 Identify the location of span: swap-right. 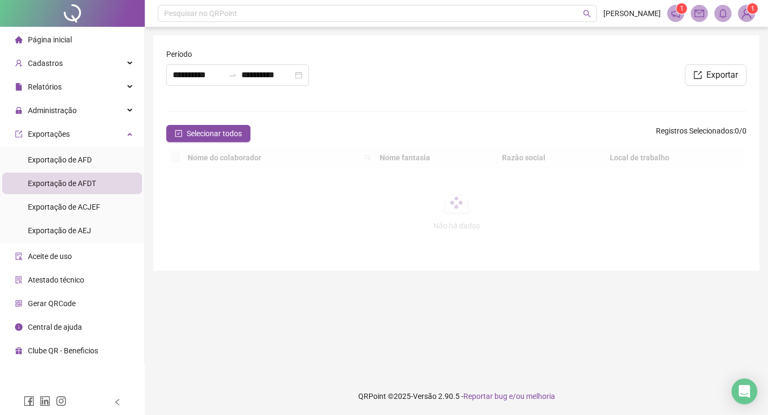
(233, 75).